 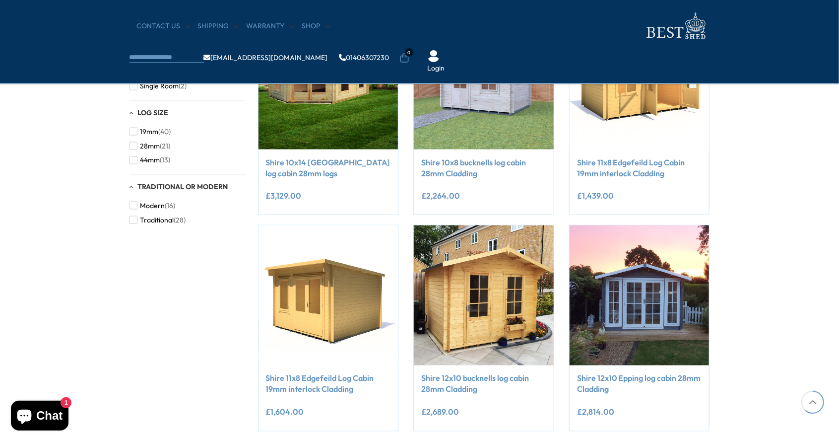 I want to click on ins: £2,264.00, so click(x=441, y=196).